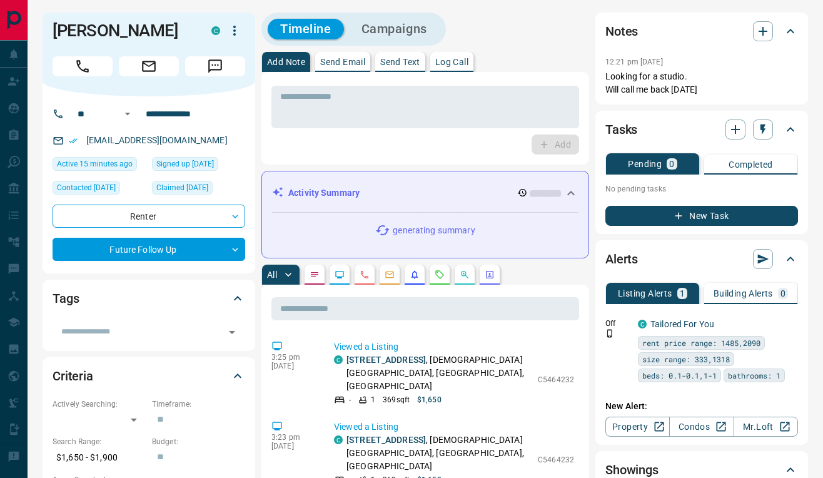  What do you see at coordinates (622, 31) in the screenshot?
I see `h2: Notes` at bounding box center [622, 31].